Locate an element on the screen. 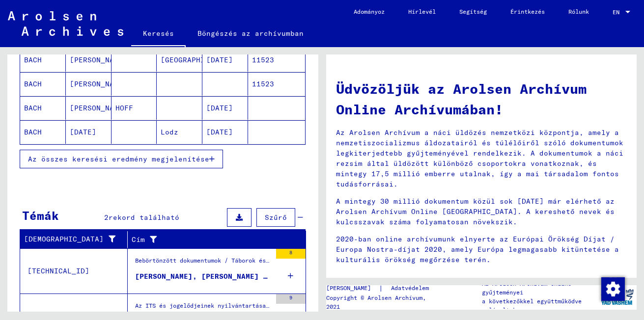 Image resolution: width=644 pixels, height=320 pixels. a: Adatvédelem is located at coordinates (412, 288).